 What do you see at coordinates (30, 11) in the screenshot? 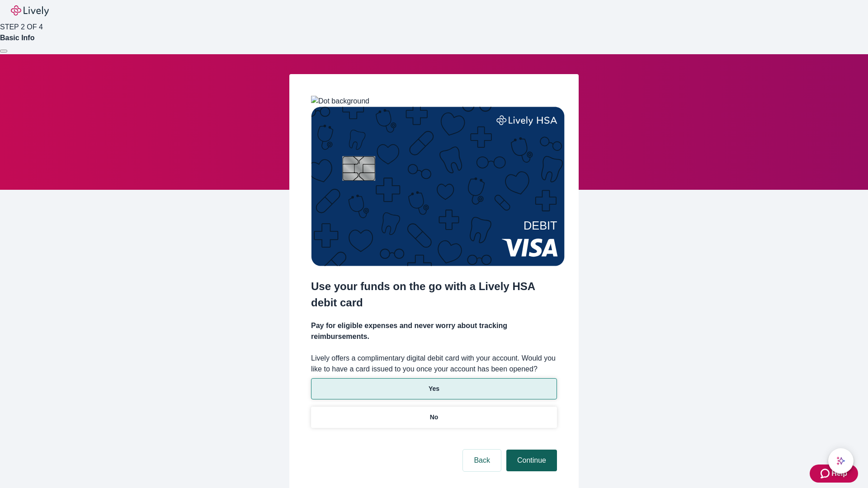
I see `img: Lively` at bounding box center [30, 11].